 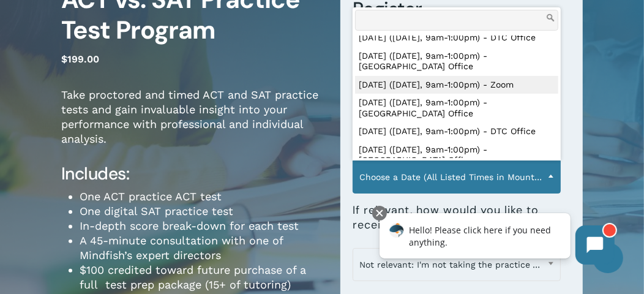 I want to click on li: One digital SAT practice test, so click(x=201, y=211).